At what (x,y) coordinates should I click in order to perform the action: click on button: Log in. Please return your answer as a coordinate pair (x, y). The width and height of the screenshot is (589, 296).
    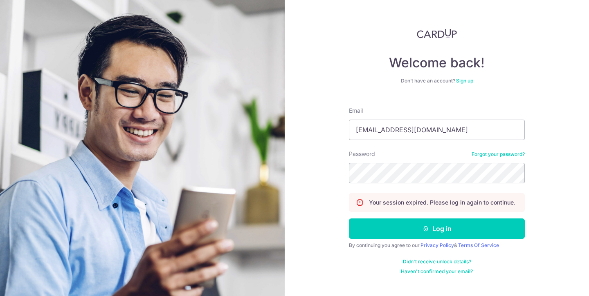
    Looking at the image, I should click on (437, 229).